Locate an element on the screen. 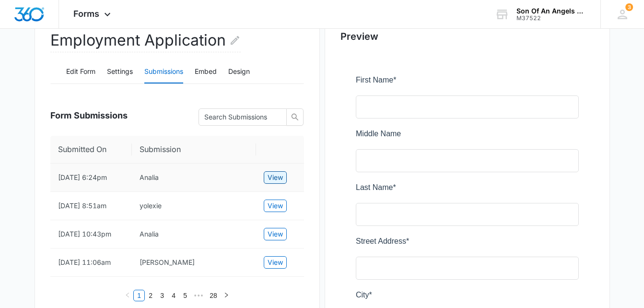 Image resolution: width=644 pixels, height=308 pixels. button: Embed is located at coordinates (206, 72).